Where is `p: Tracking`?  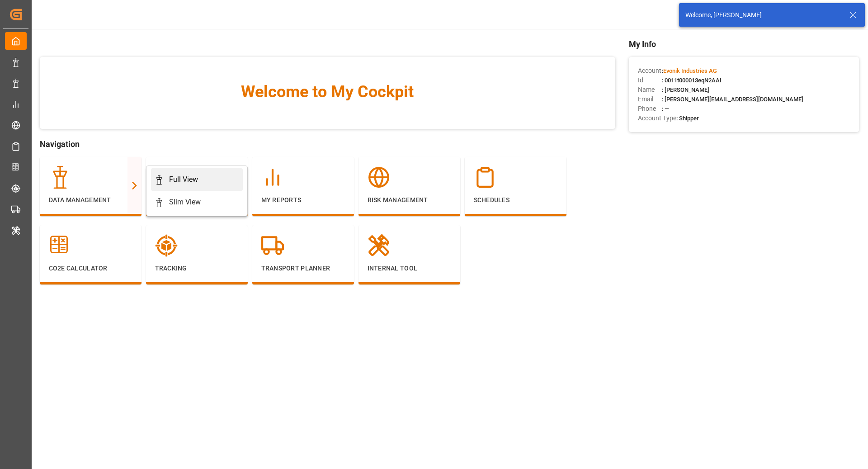
p: Tracking is located at coordinates (196, 268).